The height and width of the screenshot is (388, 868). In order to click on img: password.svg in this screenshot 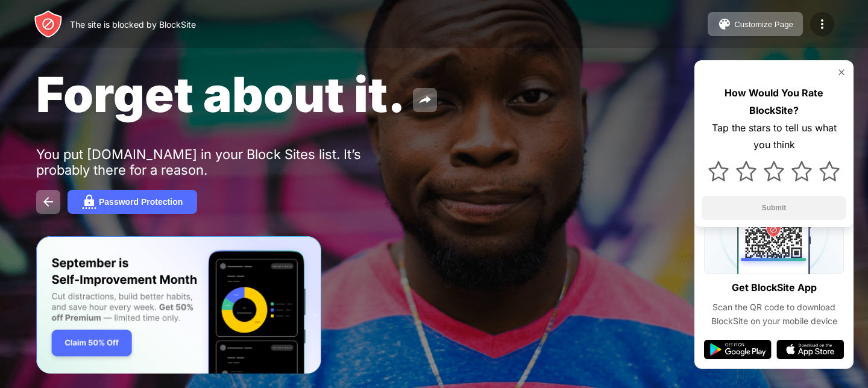, I will do `click(89, 202)`.